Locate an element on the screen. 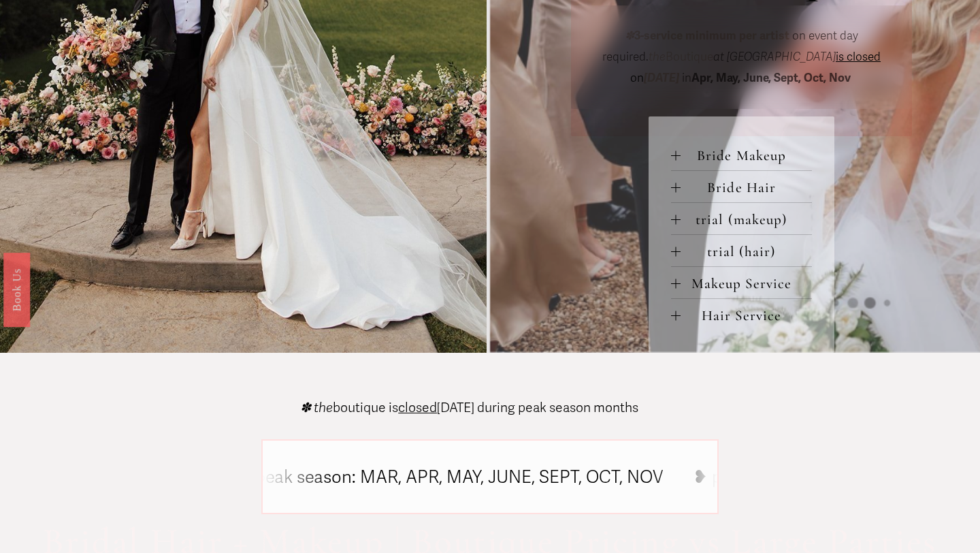  span: trial (makeup) is located at coordinates (746, 219).